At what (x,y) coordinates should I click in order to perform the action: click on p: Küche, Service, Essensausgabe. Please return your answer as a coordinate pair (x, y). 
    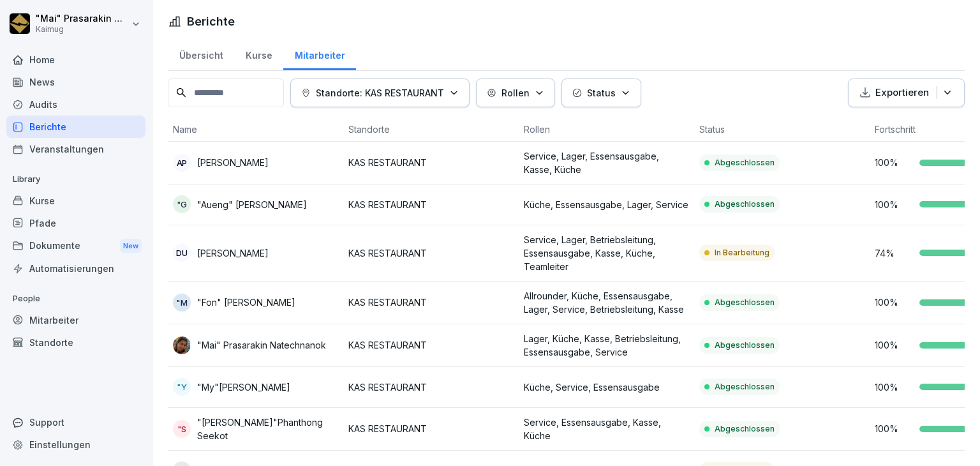
    Looking at the image, I should click on (606, 387).